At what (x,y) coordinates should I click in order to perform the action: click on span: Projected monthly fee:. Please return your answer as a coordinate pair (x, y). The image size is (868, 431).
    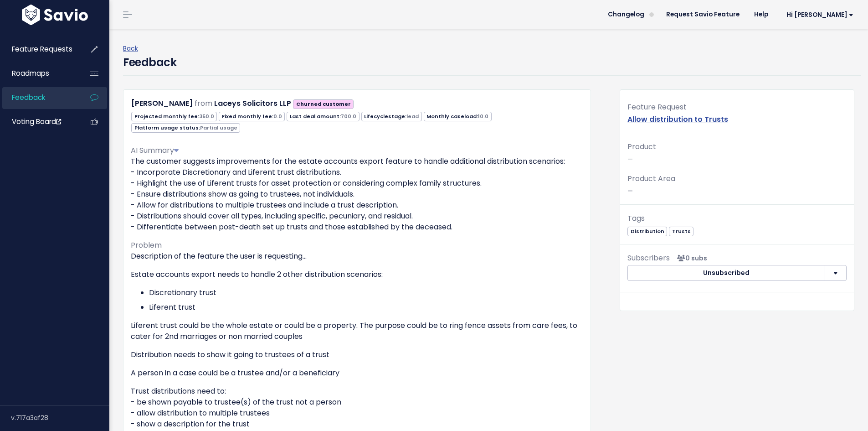
    Looking at the image, I should click on (174, 116).